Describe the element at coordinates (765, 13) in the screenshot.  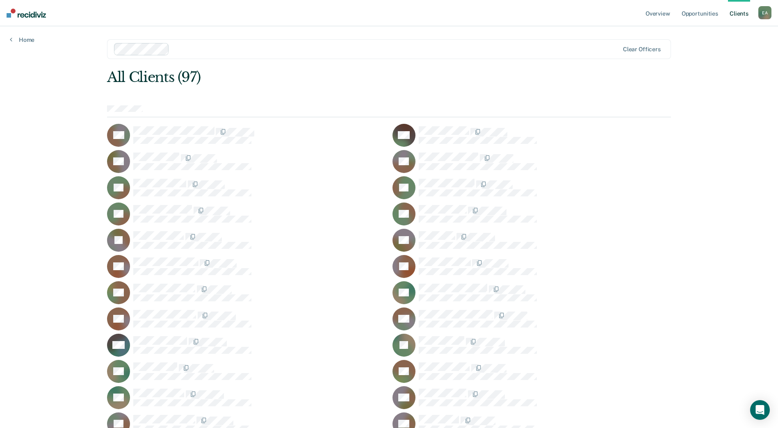
I see `div: E A` at that location.